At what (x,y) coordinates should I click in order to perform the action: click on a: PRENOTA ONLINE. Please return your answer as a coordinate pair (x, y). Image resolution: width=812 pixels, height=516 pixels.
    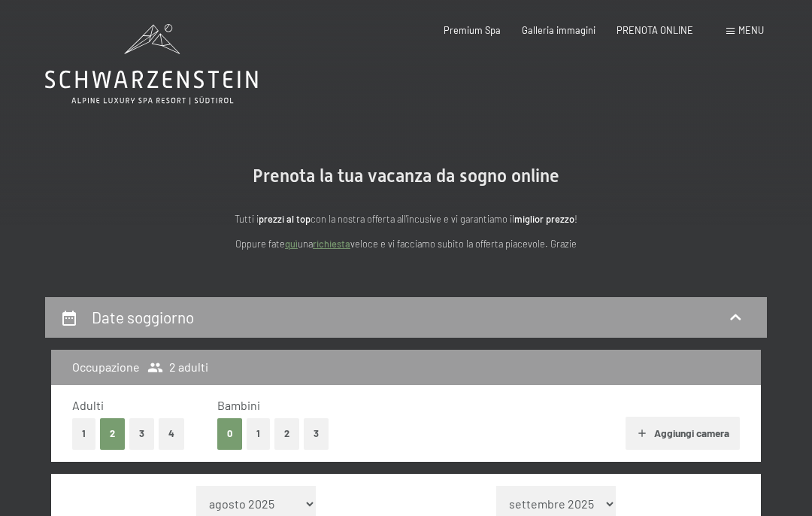
    Looking at the image, I should click on (655, 30).